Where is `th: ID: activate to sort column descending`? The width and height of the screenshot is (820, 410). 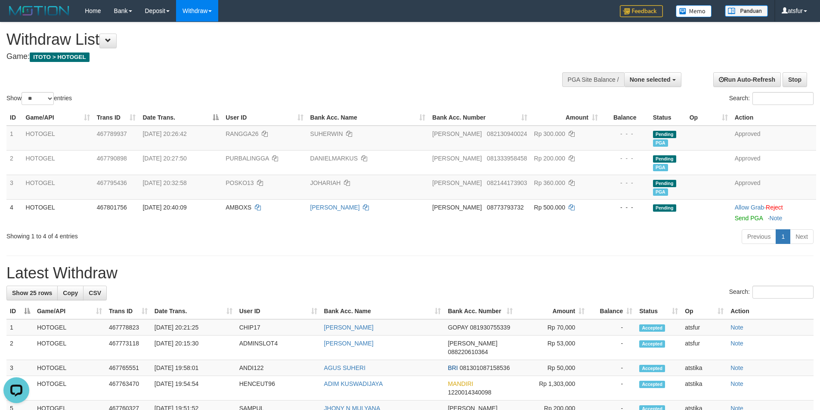 th: ID: activate to sort column descending is located at coordinates (20, 311).